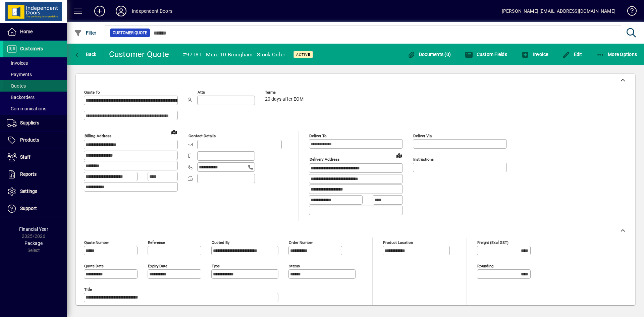  Describe the element at coordinates (429, 54) in the screenshot. I see `button: Documents (0)` at that location.